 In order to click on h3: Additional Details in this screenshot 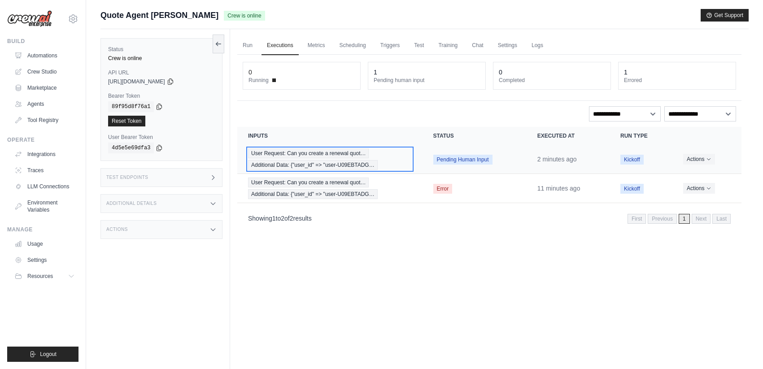, I will do `click(131, 204)`.